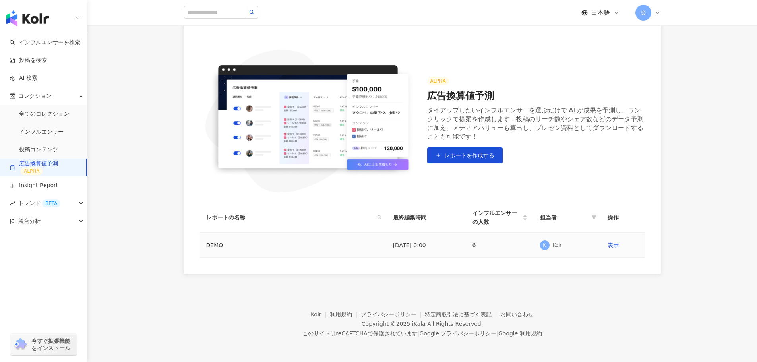  Describe the element at coordinates (438, 81) in the screenshot. I see `div: ALPHA` at that location.